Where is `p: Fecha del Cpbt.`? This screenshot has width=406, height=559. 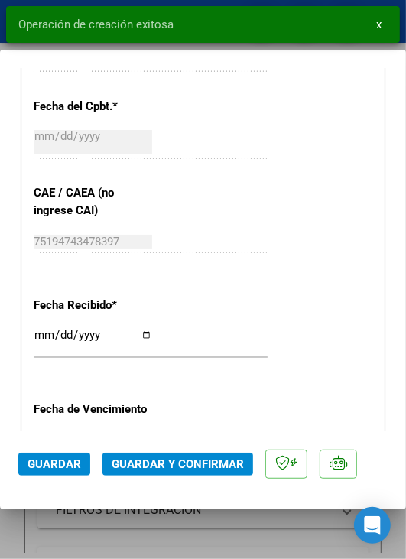
p: Fecha del Cpbt. is located at coordinates (91, 106).